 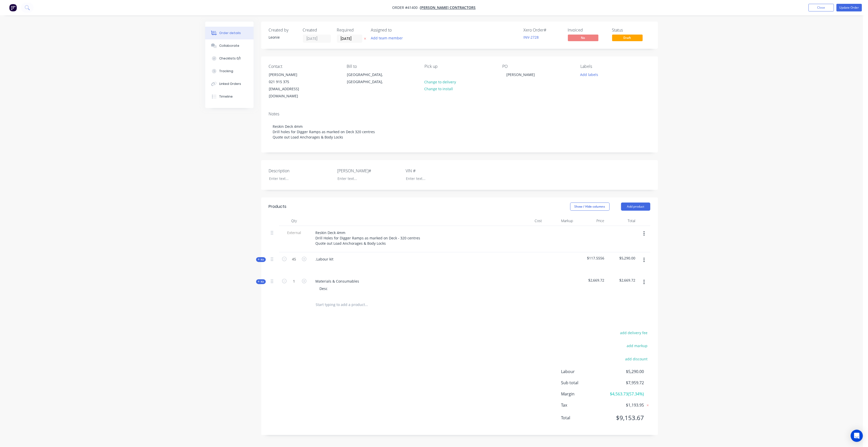 I want to click on div: Linked Orders, so click(x=230, y=84).